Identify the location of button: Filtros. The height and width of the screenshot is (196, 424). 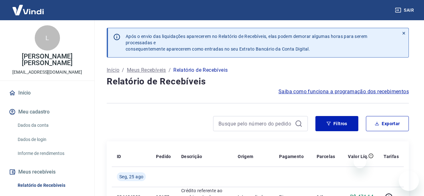
(337, 123).